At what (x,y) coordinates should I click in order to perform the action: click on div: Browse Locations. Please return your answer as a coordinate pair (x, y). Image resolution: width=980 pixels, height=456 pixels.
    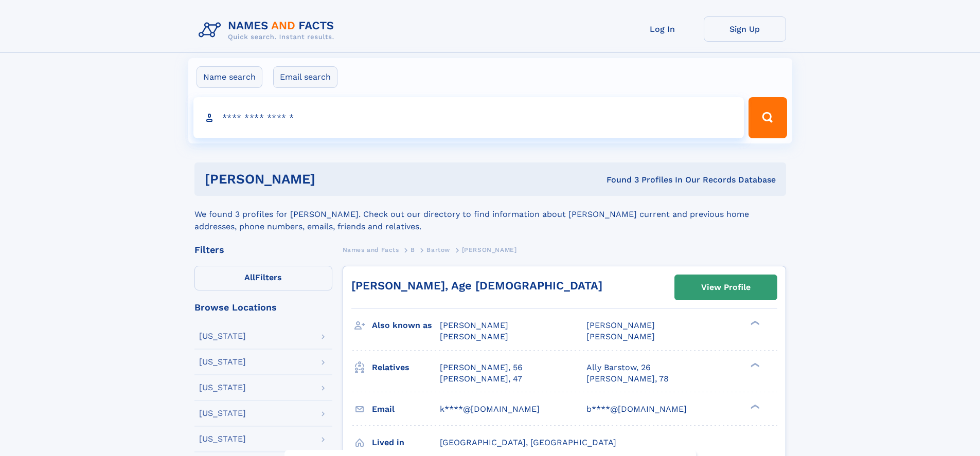
    Looking at the image, I should click on (264, 307).